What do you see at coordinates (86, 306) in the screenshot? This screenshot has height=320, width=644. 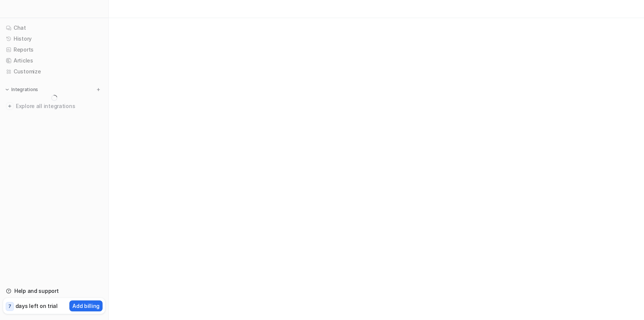 I see `p: Add billing` at bounding box center [86, 306].